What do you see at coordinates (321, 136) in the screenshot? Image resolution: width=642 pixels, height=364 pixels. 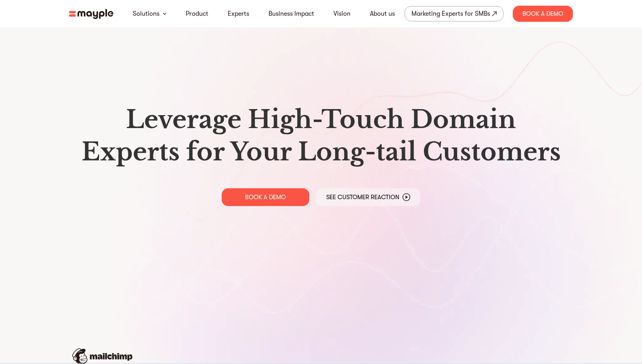 I see `h1: Leverage High-Touch Domain Experts for Your Long-tail Customers` at bounding box center [321, 136].